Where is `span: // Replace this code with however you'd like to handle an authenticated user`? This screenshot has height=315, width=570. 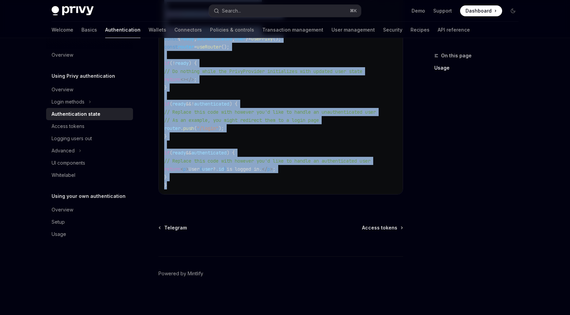 span: // Replace this code with however you'd like to handle an authenticated user is located at coordinates (267, 161).